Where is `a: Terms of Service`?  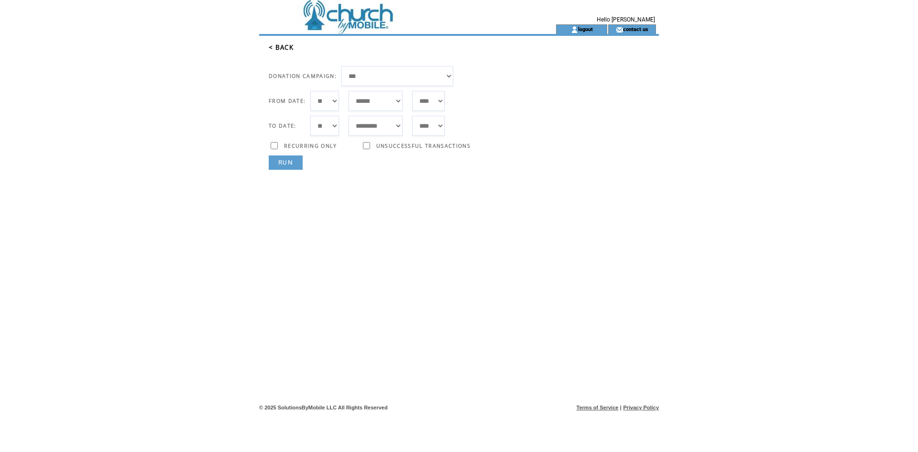
a: Terms of Service is located at coordinates (597, 407).